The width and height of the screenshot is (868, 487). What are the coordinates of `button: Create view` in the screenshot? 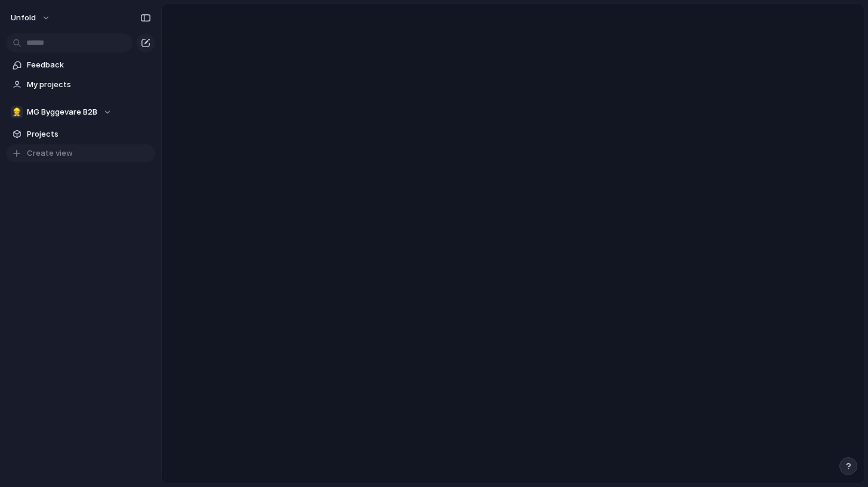 It's located at (80, 154).